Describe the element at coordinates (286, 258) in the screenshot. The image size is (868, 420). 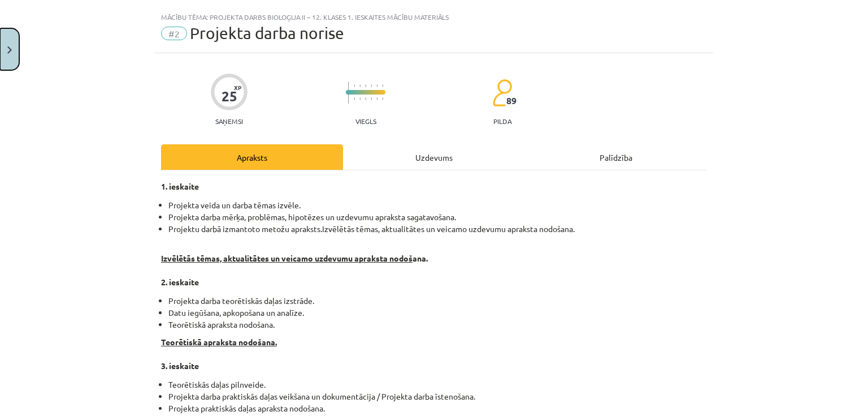
I see `u: Izvēlētās tēmas, aktualitātes un veicamo uzdevumu apraksta nodoš` at that location.